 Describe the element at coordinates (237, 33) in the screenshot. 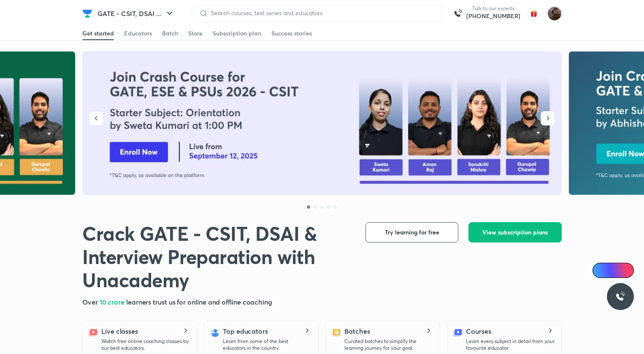

I see `div: Subscription plan` at that location.